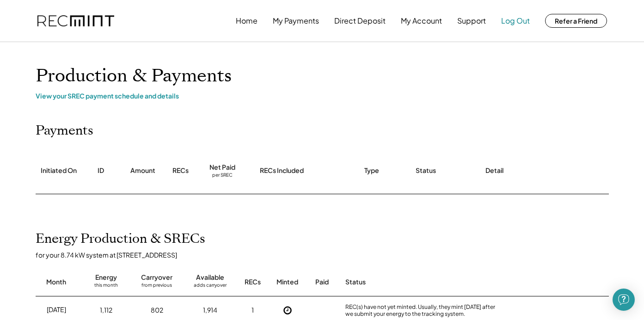  What do you see at coordinates (360, 21) in the screenshot?
I see `button: Direct Deposit` at bounding box center [360, 21].